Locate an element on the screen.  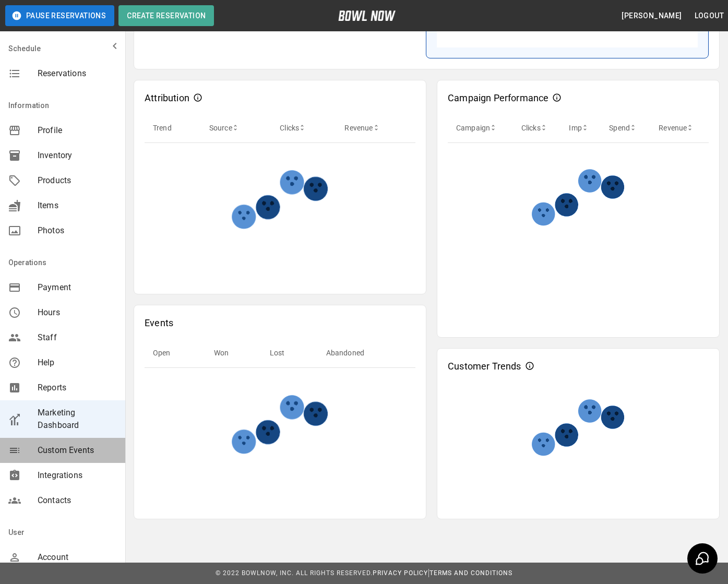
th: Campaign is located at coordinates (480, 128).